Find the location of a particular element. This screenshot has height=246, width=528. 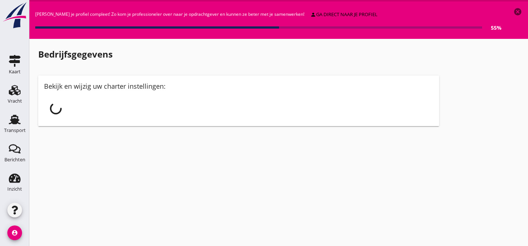

i: cancel is located at coordinates (518, 12).